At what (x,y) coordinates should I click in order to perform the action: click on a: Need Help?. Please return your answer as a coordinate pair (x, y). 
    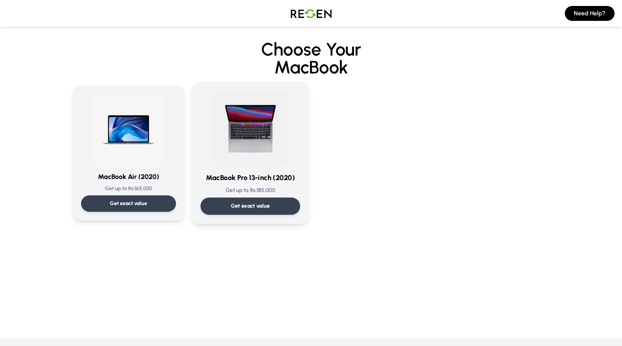
    Looking at the image, I should click on (589, 13).